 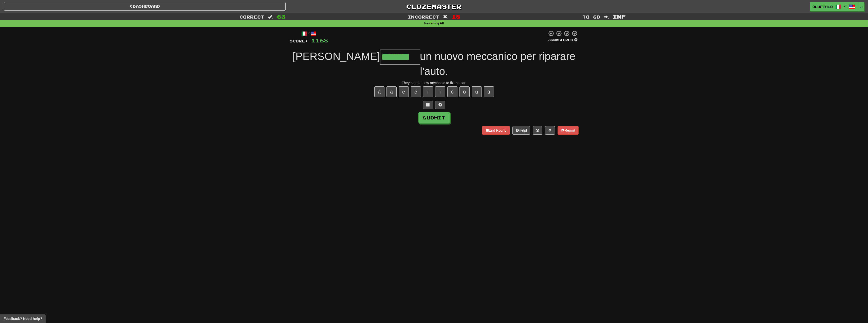 What do you see at coordinates (489, 92) in the screenshot?
I see `button: ú` at bounding box center [489, 92].